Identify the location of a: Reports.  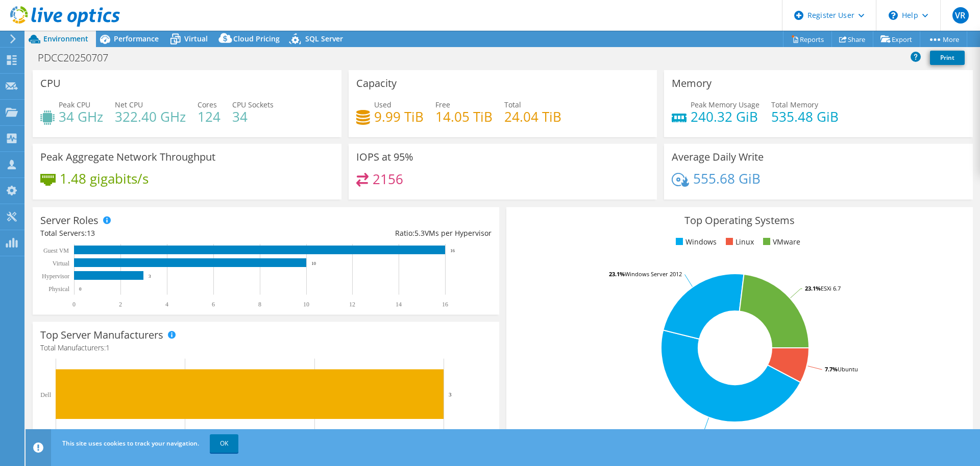
(808, 39).